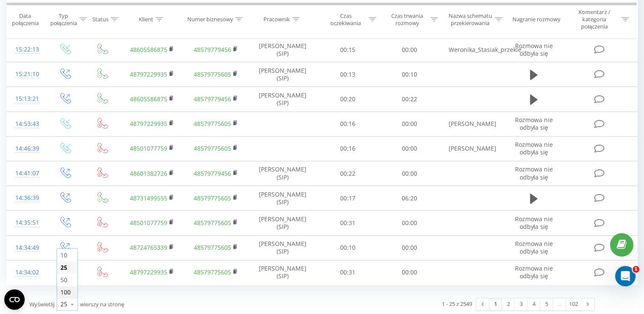 The width and height of the screenshot is (644, 314). Describe the element at coordinates (409, 199) in the screenshot. I see `td: 06:20` at that location.